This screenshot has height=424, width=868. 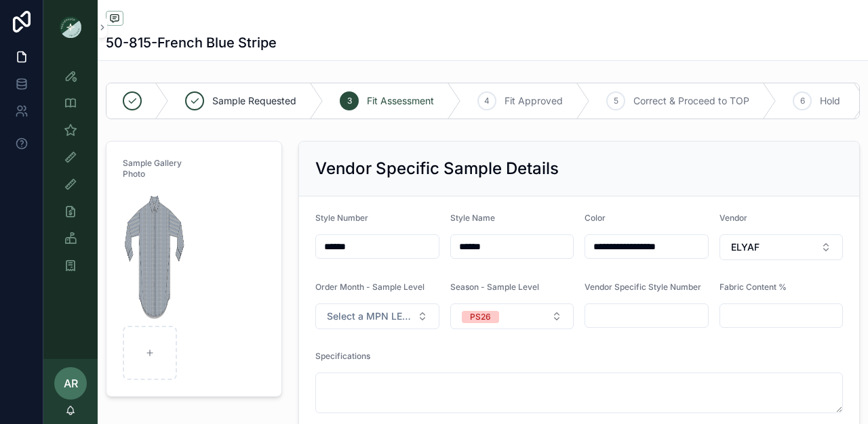 I want to click on span: Fit Assessment, so click(x=400, y=101).